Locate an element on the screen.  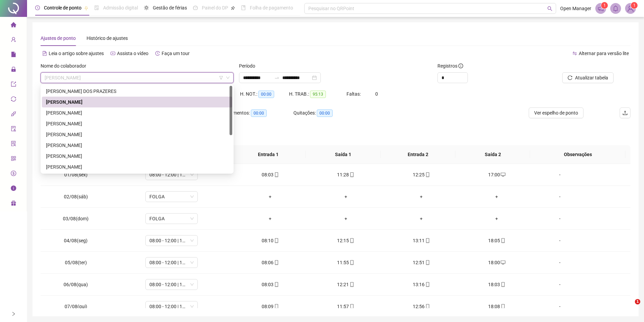
span: Gestão de férias is located at coordinates (169, 8).